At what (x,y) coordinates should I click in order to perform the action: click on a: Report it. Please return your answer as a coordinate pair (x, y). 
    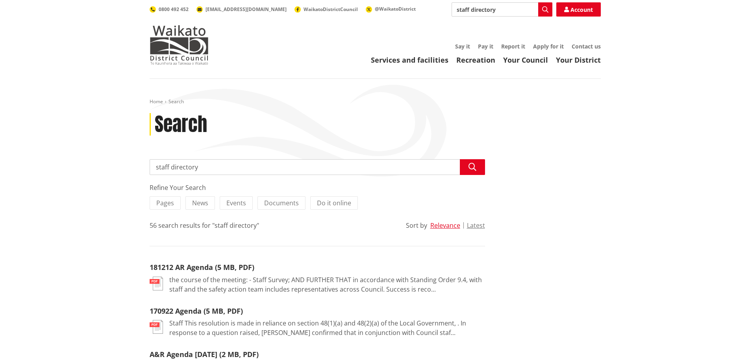
    Looking at the image, I should click on (513, 46).